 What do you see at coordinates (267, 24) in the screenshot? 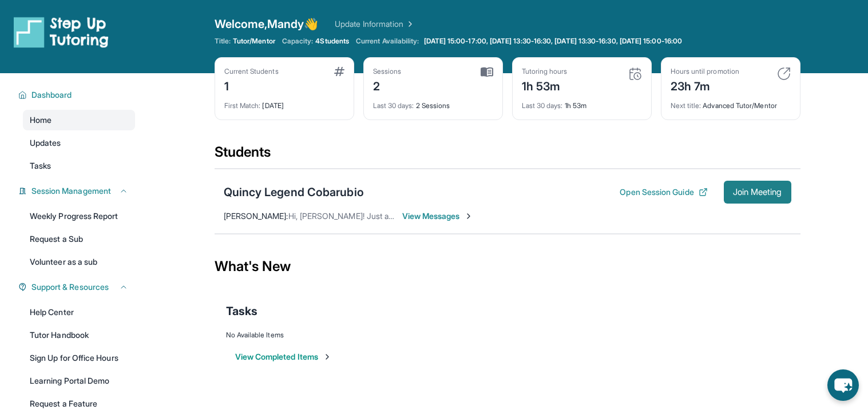
I see `span: Welcome, Mandy 👋` at bounding box center [267, 24].